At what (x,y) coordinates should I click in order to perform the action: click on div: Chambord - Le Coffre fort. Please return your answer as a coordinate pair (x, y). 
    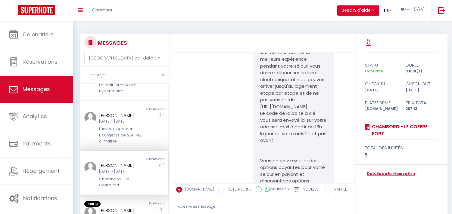
    Looking at the image, I should click on (121, 182).